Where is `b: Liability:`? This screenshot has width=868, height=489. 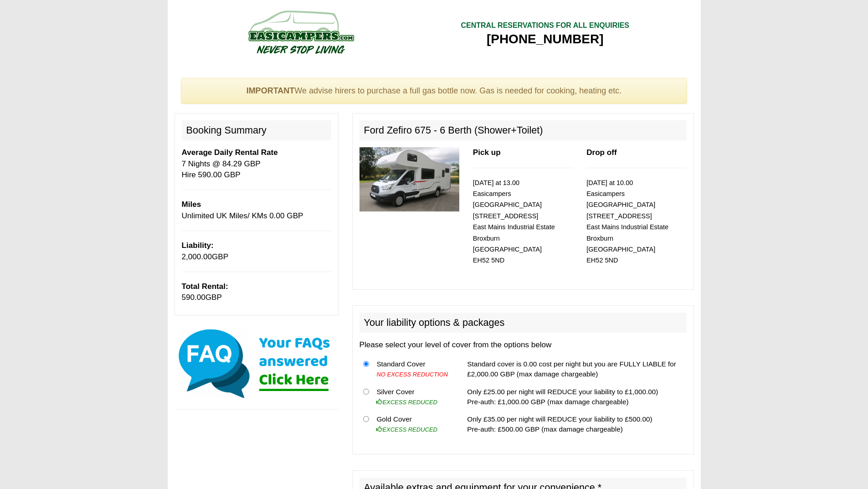
b: Liability: is located at coordinates (197, 245).